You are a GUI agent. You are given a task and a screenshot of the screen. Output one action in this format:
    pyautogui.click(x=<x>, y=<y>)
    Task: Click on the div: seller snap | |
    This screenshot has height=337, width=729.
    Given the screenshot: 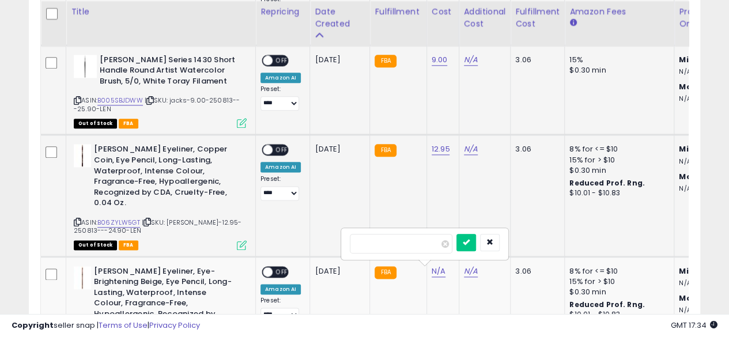 What is the action you would take?
    pyautogui.click(x=105, y=326)
    